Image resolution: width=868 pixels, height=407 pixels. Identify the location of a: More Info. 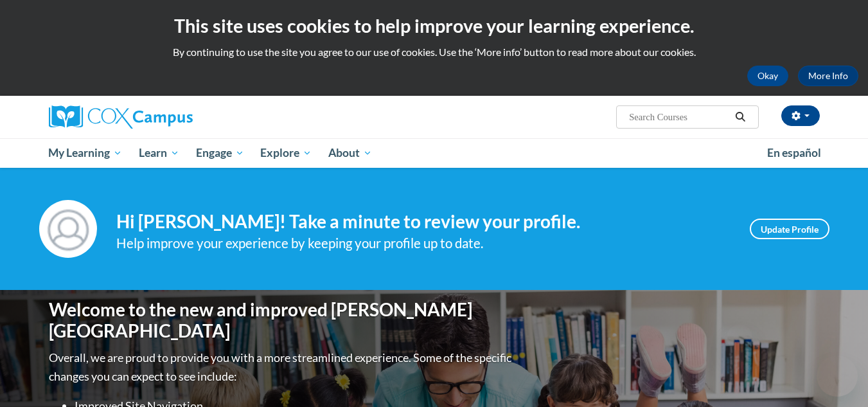
(828, 76).